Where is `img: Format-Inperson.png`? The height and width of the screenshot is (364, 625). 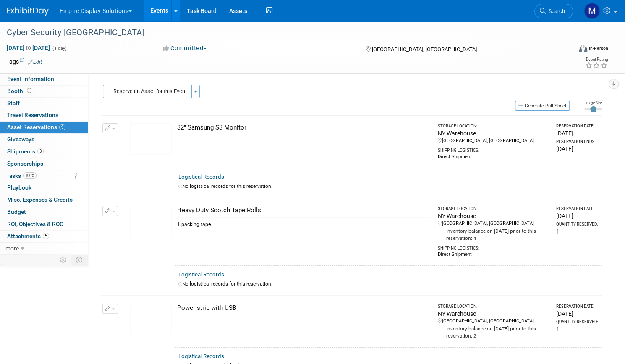 img: Format-Inperson.png is located at coordinates (583, 48).